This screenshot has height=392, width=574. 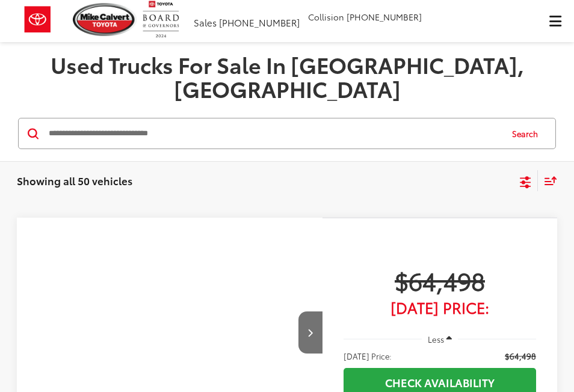 I want to click on button: Select sort value, so click(x=548, y=181).